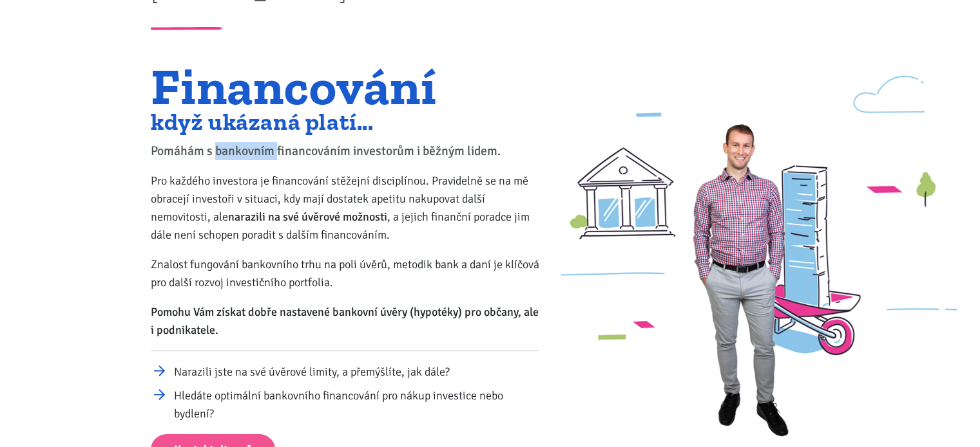  What do you see at coordinates (307, 217) in the screenshot?
I see `strong: narazili na své úvěrové možnosti` at bounding box center [307, 217].